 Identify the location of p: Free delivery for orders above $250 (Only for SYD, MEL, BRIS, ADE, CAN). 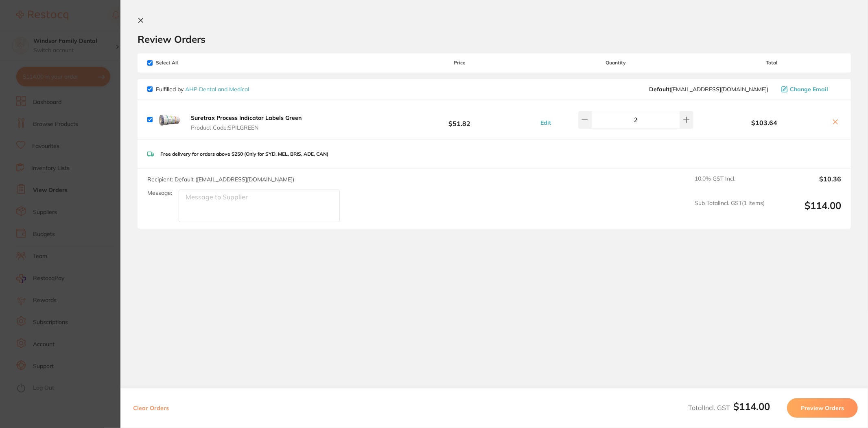
(244, 154).